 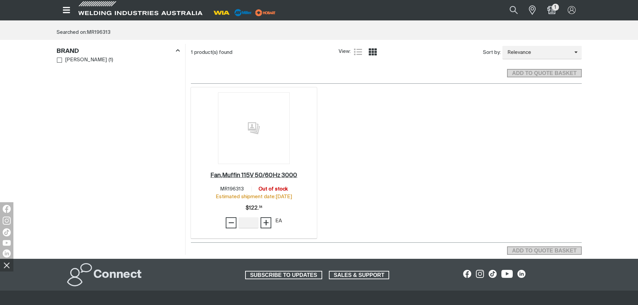 I want to click on span: View:, so click(x=345, y=52).